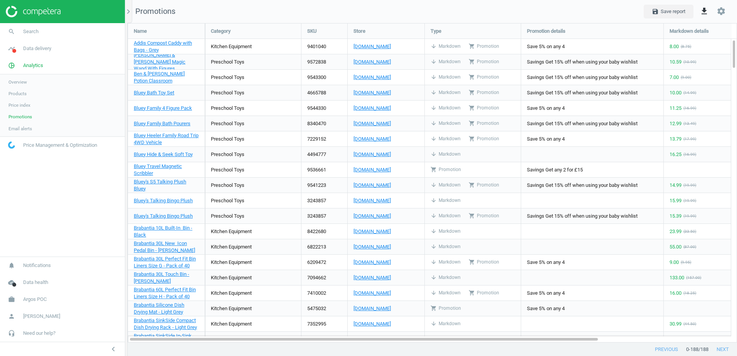 The height and width of the screenshot is (356, 737). Describe the element at coordinates (676, 324) in the screenshot. I see `div: 30.99` at that location.